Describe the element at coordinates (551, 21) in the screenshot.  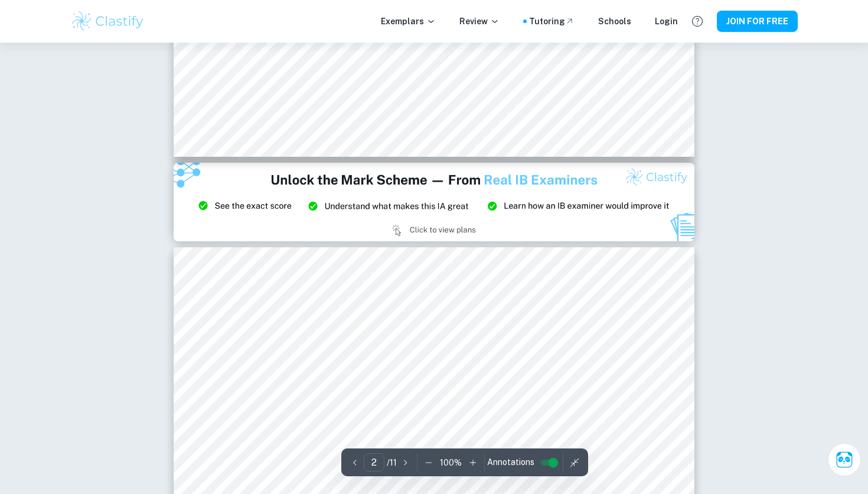
I see `a: Tutoring` at that location.